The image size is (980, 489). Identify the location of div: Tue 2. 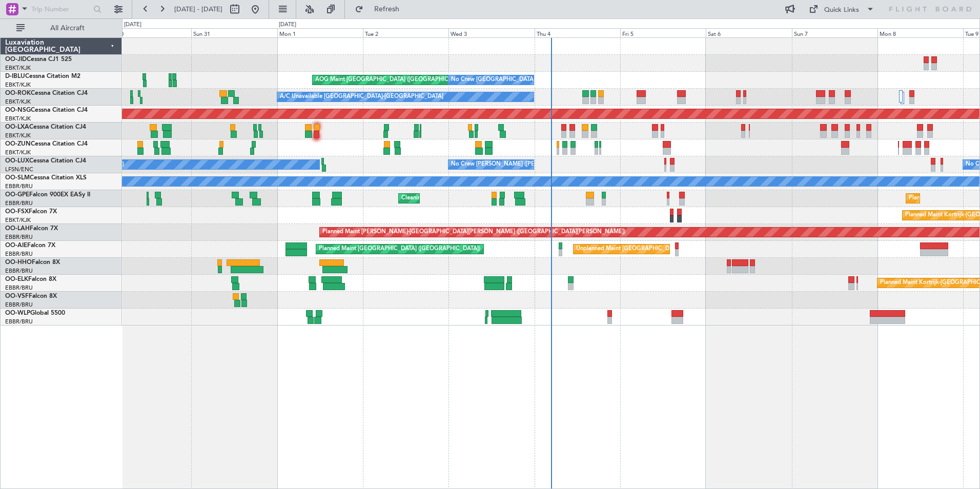
(405, 33).